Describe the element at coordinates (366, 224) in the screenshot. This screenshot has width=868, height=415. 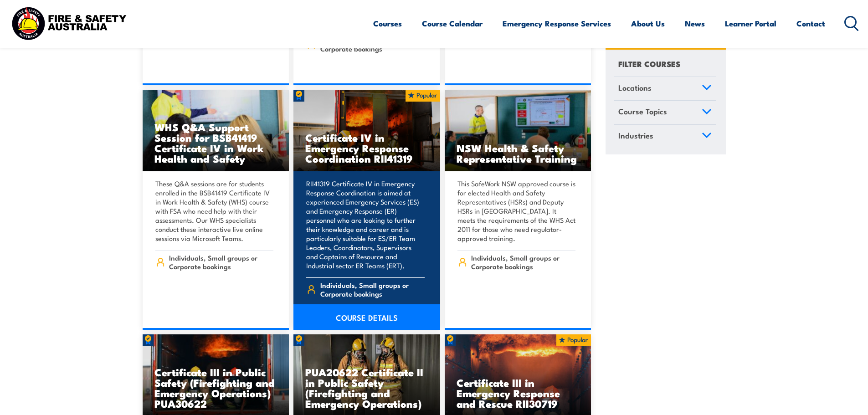
I see `p: RII41319 Certificate IV in Emergency Response Coordination is aimed at experienced Emergency Serv...` at that location.